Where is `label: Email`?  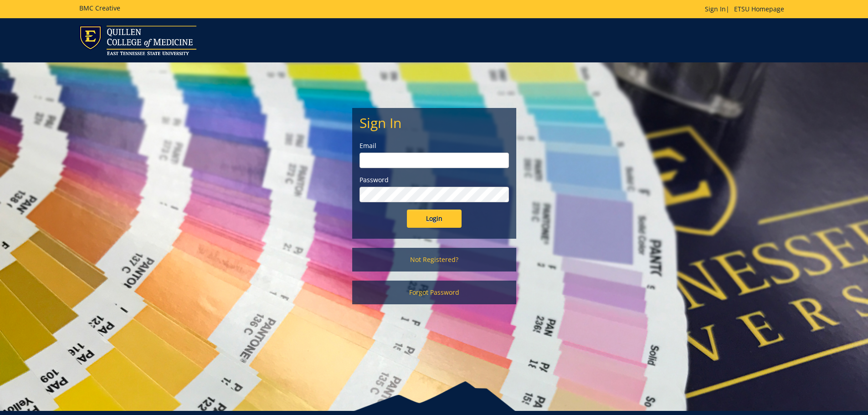
label: Email is located at coordinates (434, 146).